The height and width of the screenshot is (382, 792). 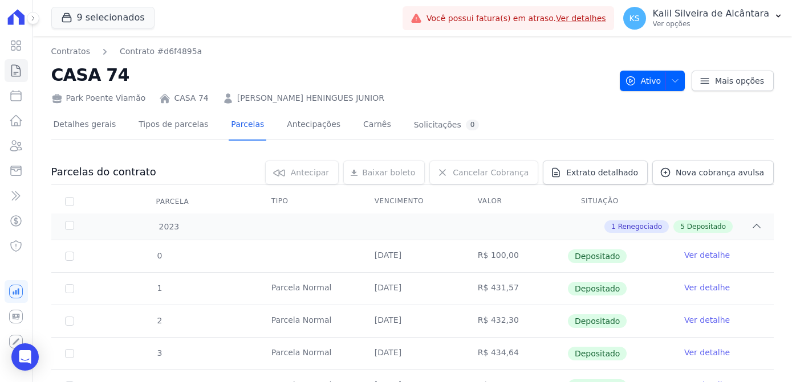 What do you see at coordinates (602, 173) in the screenshot?
I see `span: Extrato detalhado` at bounding box center [602, 173].